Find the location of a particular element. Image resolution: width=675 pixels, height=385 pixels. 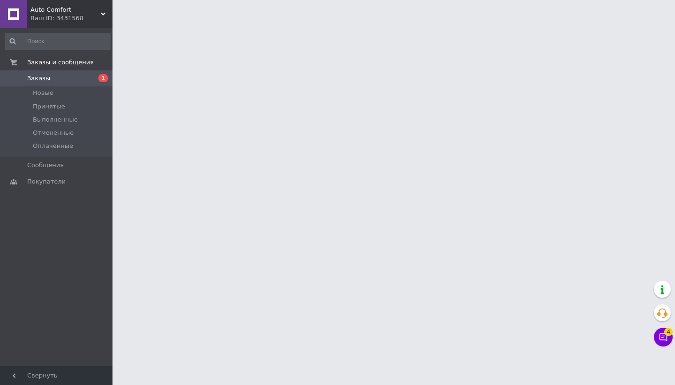

span: Отмененные is located at coordinates (53, 133).